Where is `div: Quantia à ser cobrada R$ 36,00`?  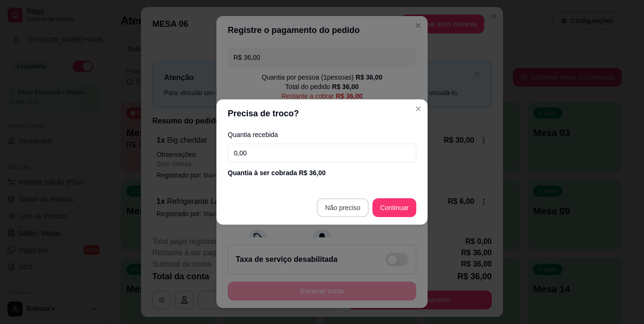
div: Quantia à ser cobrada R$ 36,00 is located at coordinates (322, 173).